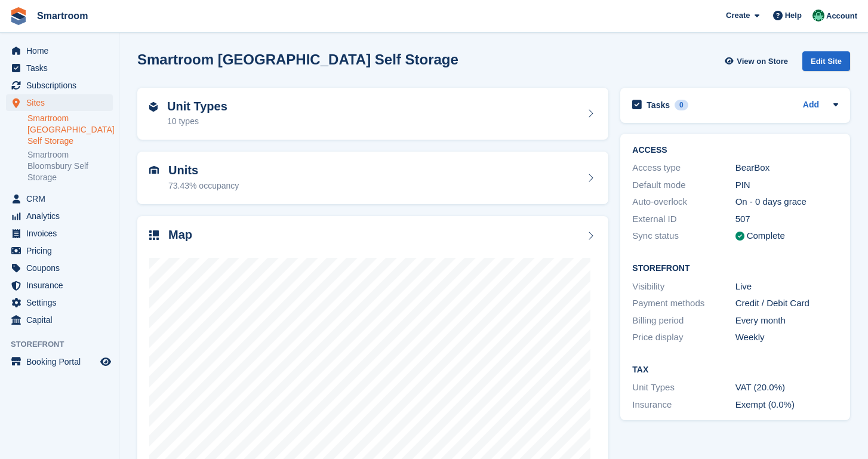  I want to click on div: Every month, so click(787, 320).